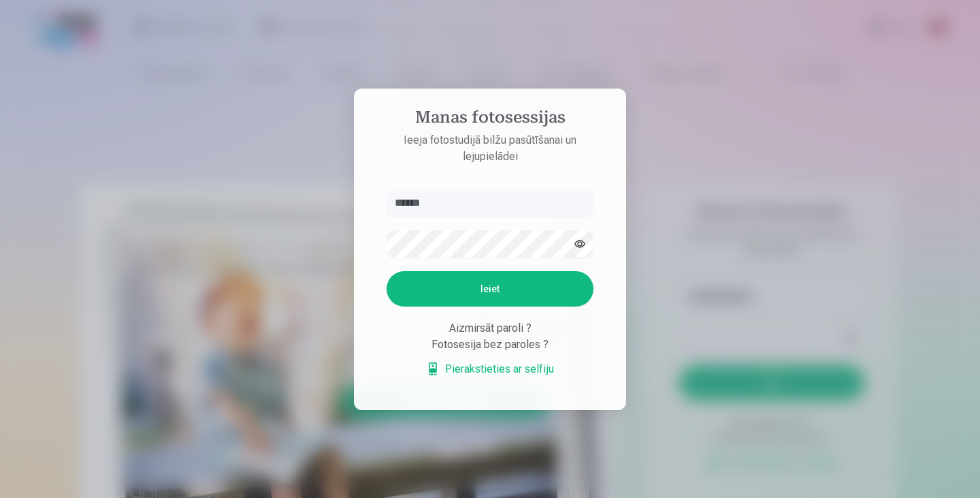  Describe the element at coordinates (490, 345) in the screenshot. I see `div: Fotosesija bez paroles ?` at that location.